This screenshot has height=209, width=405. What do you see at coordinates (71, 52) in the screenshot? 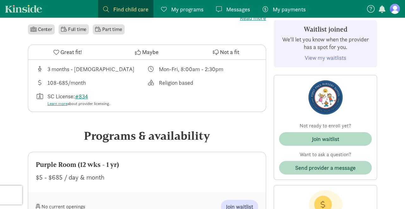
I see `span: Great fit!` at bounding box center [71, 52].